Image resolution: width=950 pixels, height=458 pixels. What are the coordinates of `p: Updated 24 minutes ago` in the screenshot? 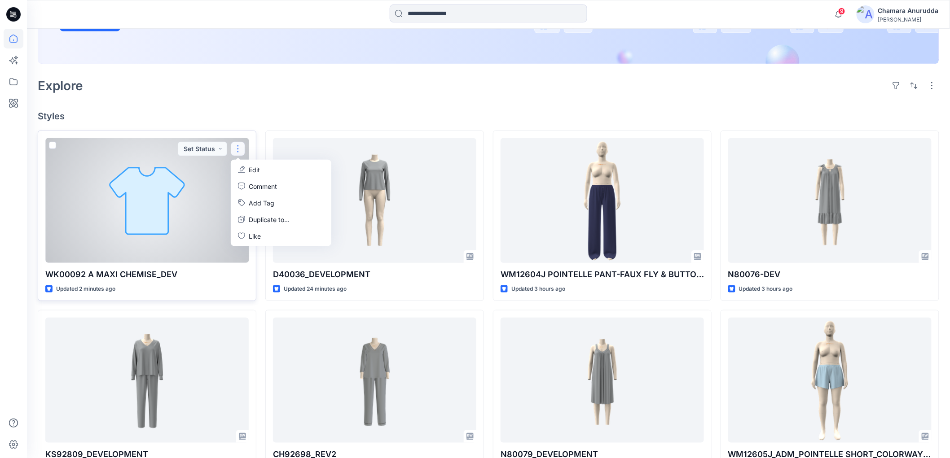 It's located at (315, 289).